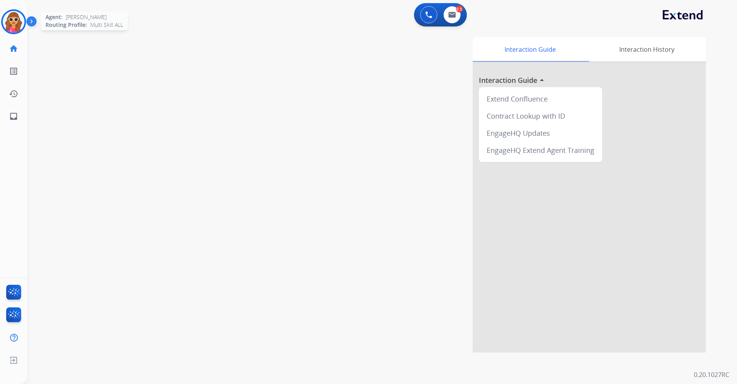 This screenshot has height=384, width=737. What do you see at coordinates (14, 71) in the screenshot?
I see `mat-icon: list_alt` at bounding box center [14, 71].